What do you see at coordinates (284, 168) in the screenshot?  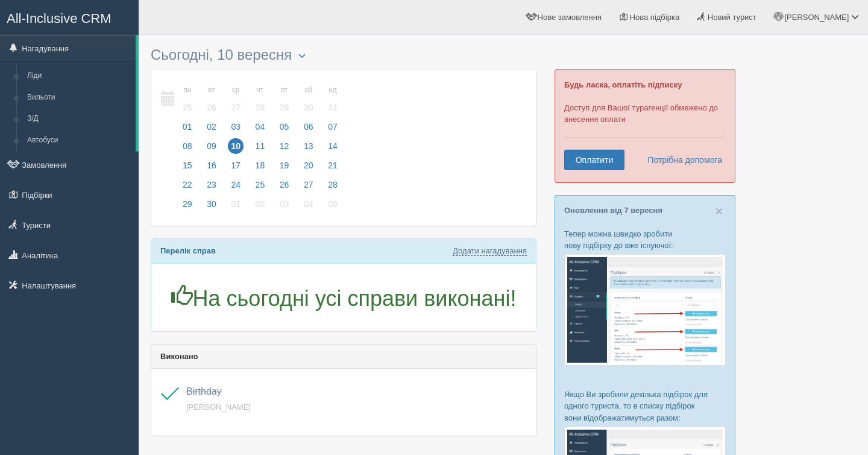 I see `a: 19` at bounding box center [284, 168].